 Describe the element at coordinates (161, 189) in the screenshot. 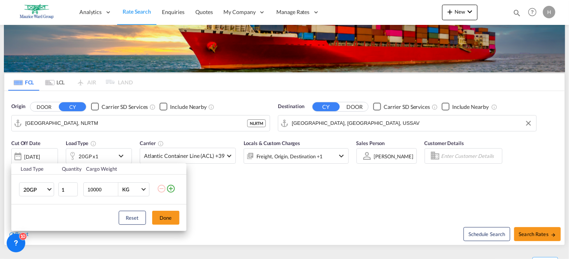

I see `md-icon: icon-minus-circle-outline` at that location.